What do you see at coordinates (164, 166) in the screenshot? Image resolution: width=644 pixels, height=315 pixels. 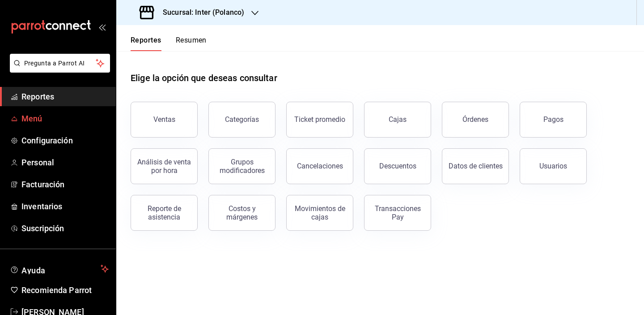 I see `button: Análisis de venta por hora` at bounding box center [164, 166].